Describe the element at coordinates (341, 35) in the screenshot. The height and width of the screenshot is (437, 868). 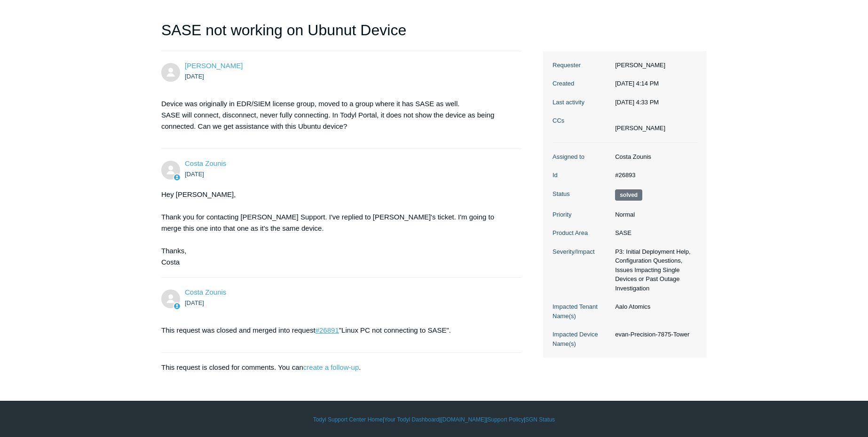
I see `h1: SASE not working on Ubunut Device` at that location.